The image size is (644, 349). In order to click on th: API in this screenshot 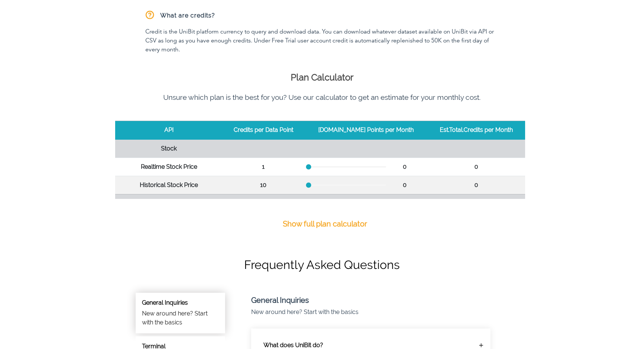, I will do `click(169, 130)`.